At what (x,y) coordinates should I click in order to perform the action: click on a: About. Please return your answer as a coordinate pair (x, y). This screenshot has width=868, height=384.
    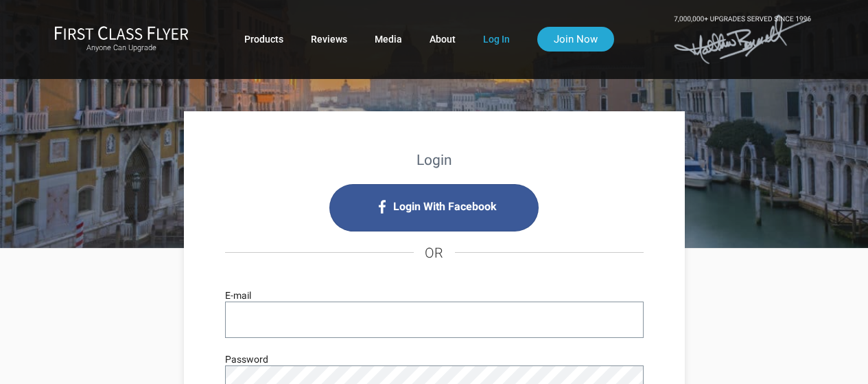
    Looking at the image, I should click on (442, 39).